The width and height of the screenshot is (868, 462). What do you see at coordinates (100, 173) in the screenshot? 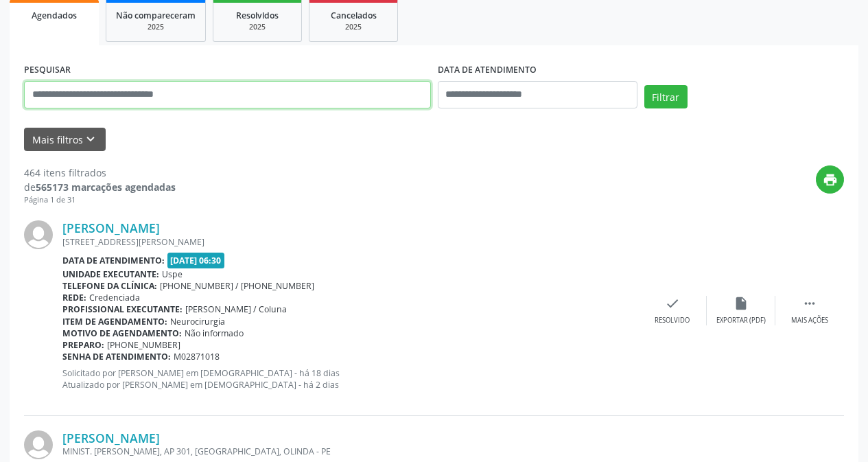
I see `div: 464 itens filtrados` at bounding box center [100, 173].